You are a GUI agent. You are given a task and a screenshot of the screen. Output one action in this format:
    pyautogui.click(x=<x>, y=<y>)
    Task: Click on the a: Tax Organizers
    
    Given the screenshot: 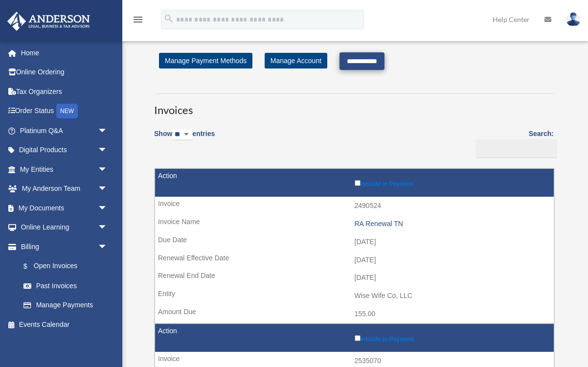 What is the action you would take?
    pyautogui.click(x=65, y=91)
    